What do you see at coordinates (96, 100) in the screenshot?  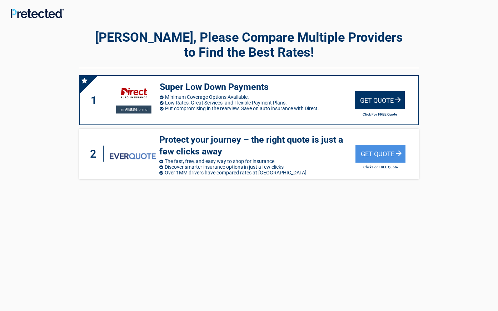 I see `div: 1` at bounding box center [96, 100].